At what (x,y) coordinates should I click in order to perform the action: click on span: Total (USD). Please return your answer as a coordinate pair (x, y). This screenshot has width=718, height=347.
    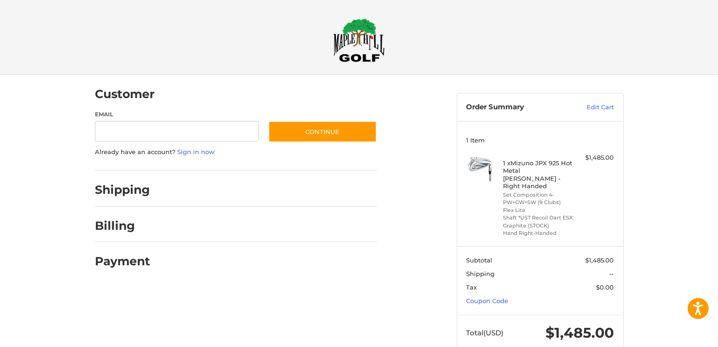
    Looking at the image, I should click on (485, 333).